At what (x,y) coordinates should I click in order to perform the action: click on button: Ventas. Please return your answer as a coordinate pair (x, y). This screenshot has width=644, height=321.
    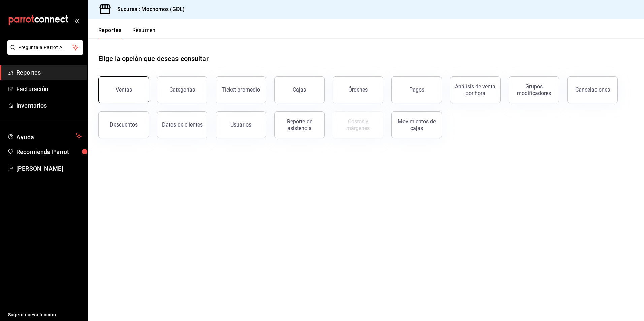
    Looking at the image, I should click on (123, 90).